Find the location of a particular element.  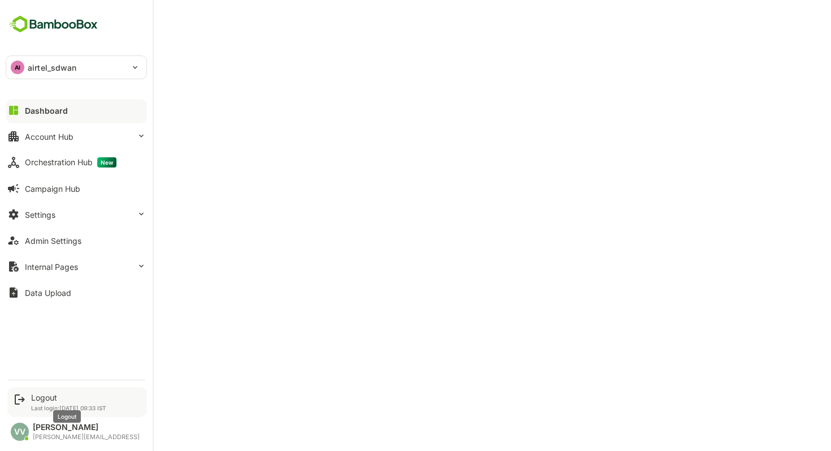

div: Account Hub is located at coordinates (49, 136).